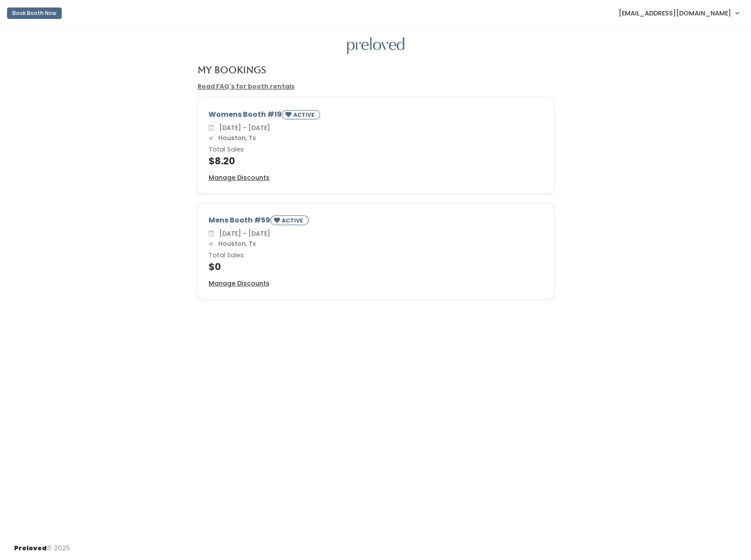 This screenshot has height=560, width=751. What do you see at coordinates (35, 13) in the screenshot?
I see `button: Book Booth Now` at bounding box center [35, 13].